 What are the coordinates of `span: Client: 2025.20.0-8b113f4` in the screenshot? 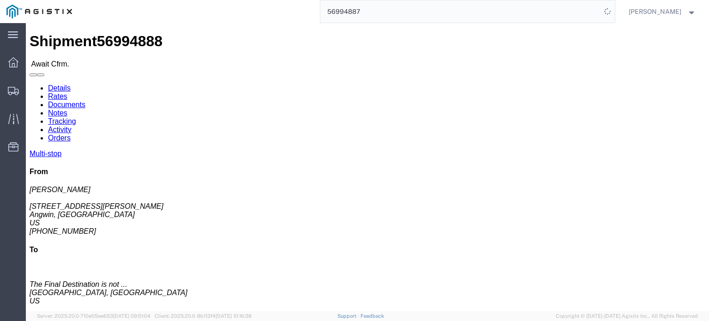 It's located at (203, 316).